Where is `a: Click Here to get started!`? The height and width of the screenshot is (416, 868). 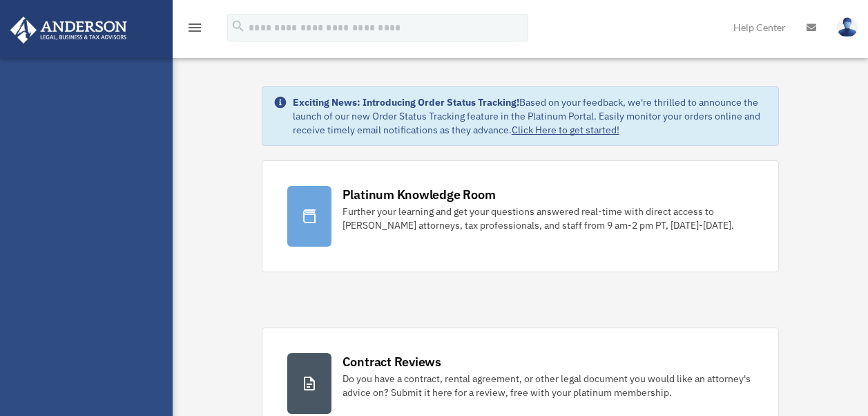
a: Click Here to get started! is located at coordinates (565, 130).